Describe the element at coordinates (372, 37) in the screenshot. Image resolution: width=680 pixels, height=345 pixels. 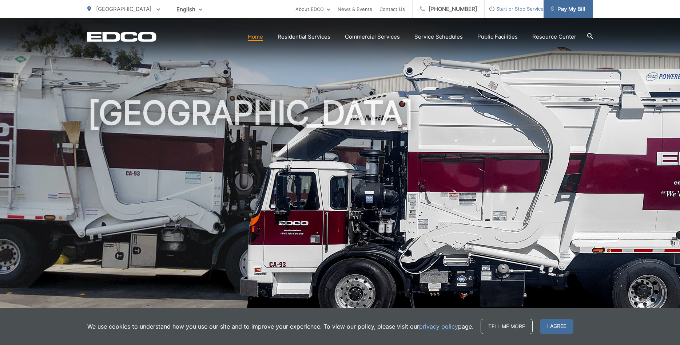
I see `a: Commercial Services` at that location.